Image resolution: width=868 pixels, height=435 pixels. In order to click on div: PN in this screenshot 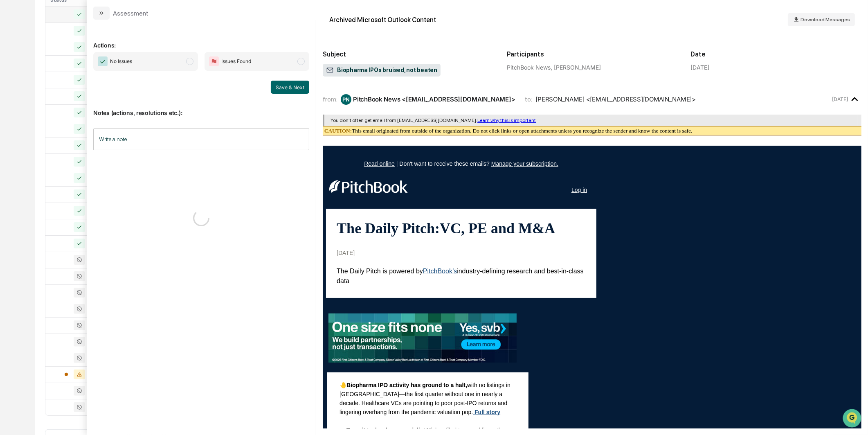, I will do `click(346, 99)`.